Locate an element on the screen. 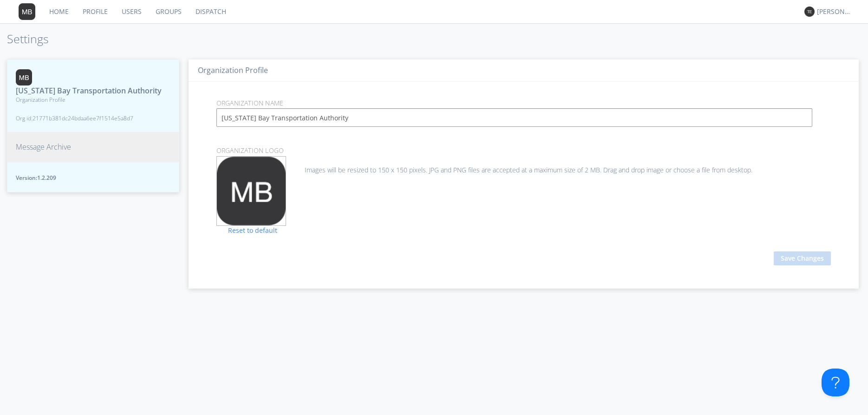 The height and width of the screenshot is (415, 868). button: Save Changes is located at coordinates (802, 258).